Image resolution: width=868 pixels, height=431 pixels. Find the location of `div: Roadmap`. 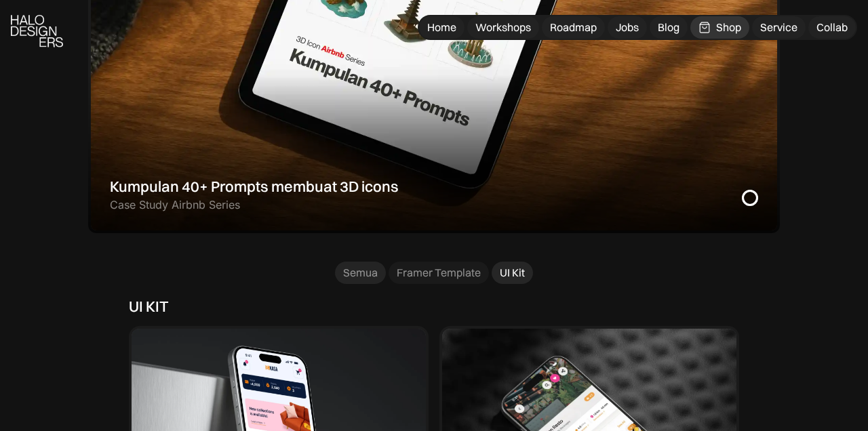

div: Roadmap is located at coordinates (573, 27).